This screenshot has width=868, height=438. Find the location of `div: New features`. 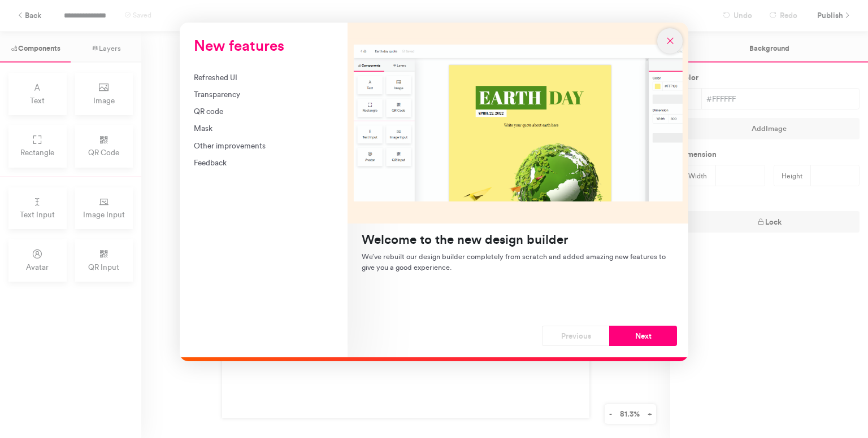

div: New features is located at coordinates (434, 192).